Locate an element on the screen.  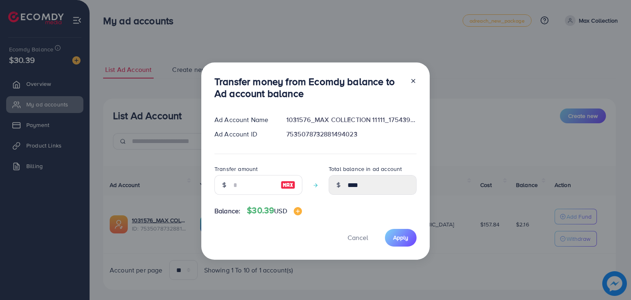
div: 1031576_MAX COLLECTION 11111_1754397364319 is located at coordinates (351, 120).